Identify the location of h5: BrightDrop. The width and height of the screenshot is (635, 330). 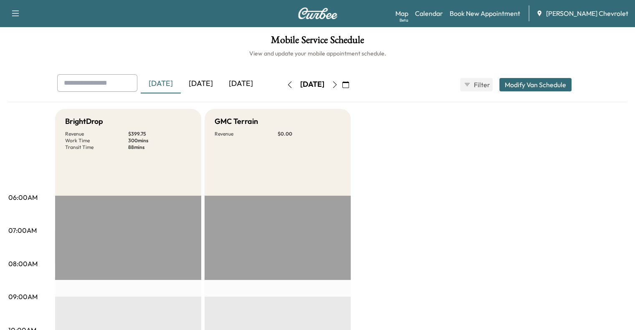
(84, 122).